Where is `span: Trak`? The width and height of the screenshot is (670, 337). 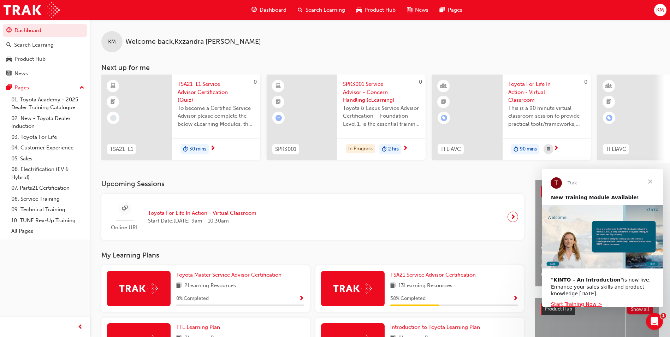 span: Trak is located at coordinates (30, 14).